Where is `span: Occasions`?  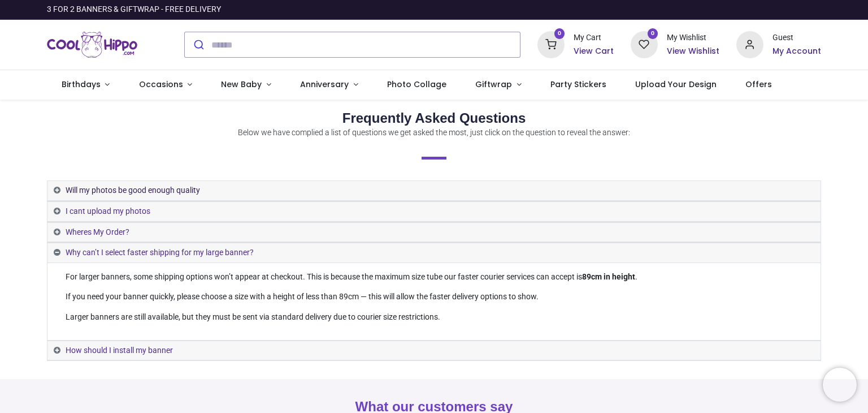
span: Occasions is located at coordinates (161, 85).